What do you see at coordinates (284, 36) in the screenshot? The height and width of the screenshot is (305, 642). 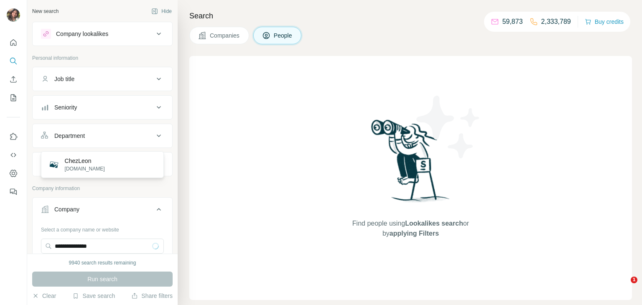 I see `span: People` at bounding box center [284, 36].